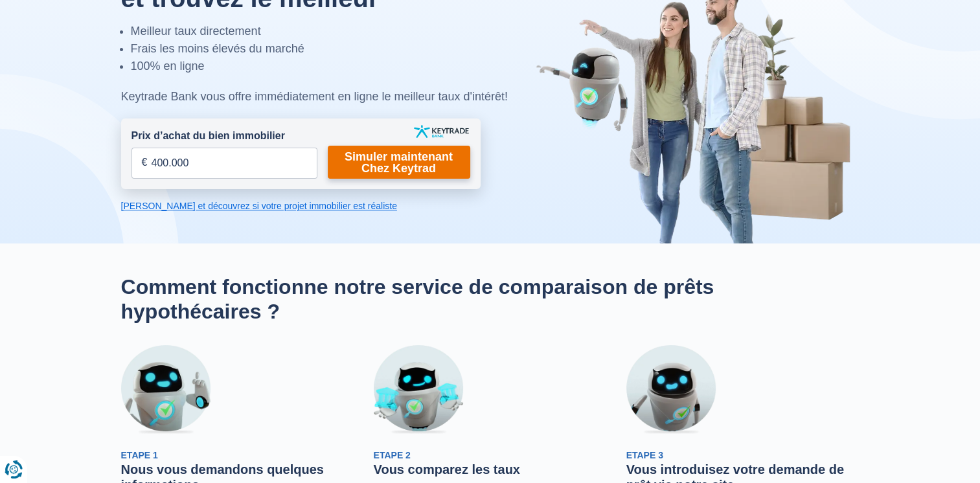 This screenshot has height=483, width=980. I want to click on span: Etape 2, so click(392, 455).